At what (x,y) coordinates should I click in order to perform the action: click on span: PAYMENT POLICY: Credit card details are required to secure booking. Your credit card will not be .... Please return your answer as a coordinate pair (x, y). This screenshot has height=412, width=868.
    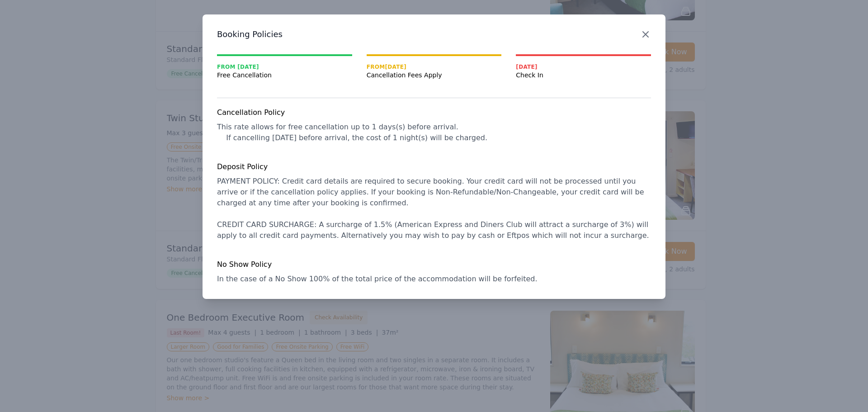
    Looking at the image, I should click on (434, 208).